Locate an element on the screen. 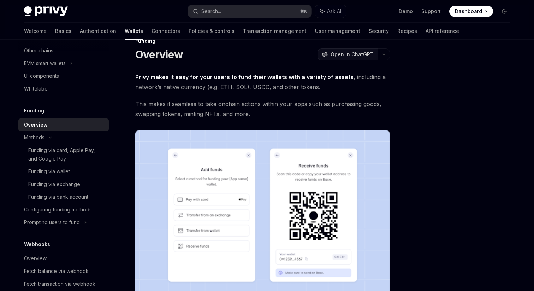 Image resolution: width=534 pixels, height=291 pixels. div: Whitelabel is located at coordinates (36, 89).